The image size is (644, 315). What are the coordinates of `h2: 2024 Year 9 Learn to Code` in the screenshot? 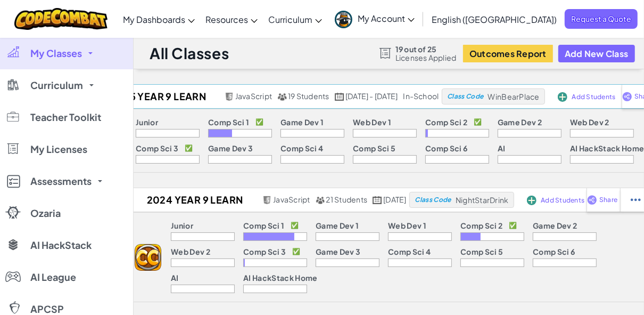 It's located at (193, 200).